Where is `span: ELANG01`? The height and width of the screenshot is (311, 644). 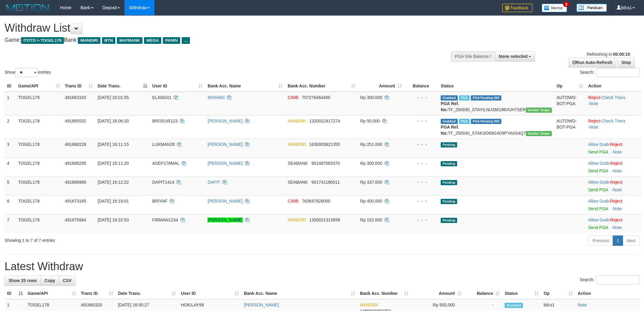 span: ELANG01 is located at coordinates (162, 98).